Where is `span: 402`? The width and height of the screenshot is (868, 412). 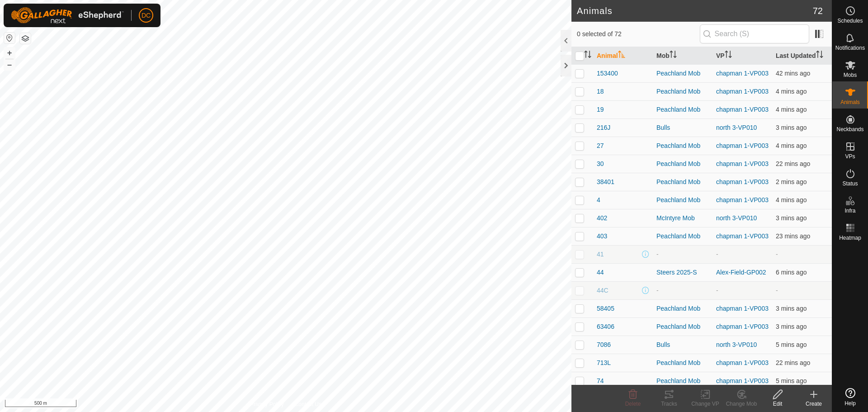 span: 402 is located at coordinates (602, 218).